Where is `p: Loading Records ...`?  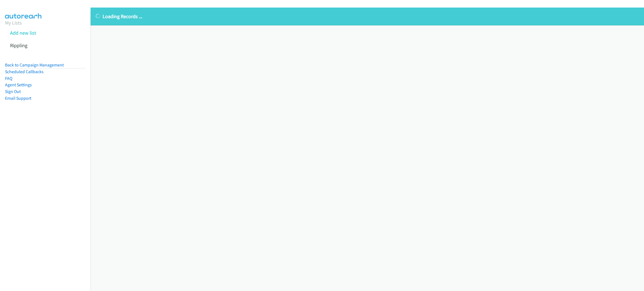 p: Loading Records ... is located at coordinates (367, 16).